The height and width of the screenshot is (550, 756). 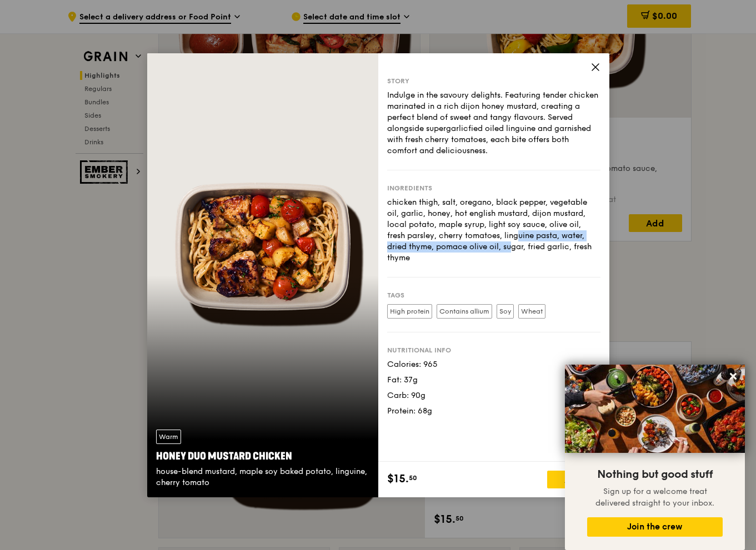 What do you see at coordinates (574, 480) in the screenshot?
I see `div: Add` at bounding box center [574, 480].